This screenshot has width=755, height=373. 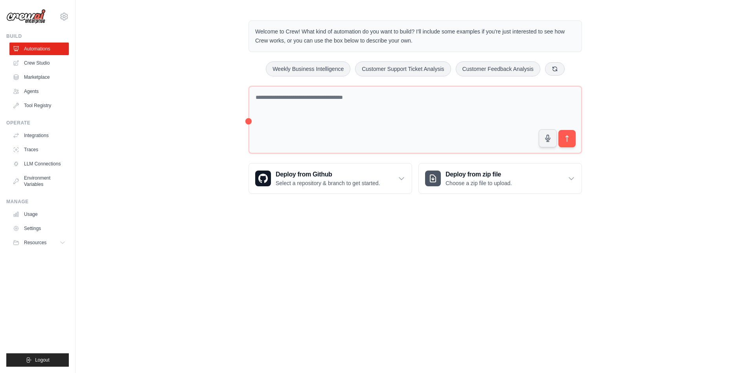 What do you see at coordinates (415, 36) in the screenshot?
I see `p: Welcome to Crew! What kind of automation do you want to build? I'll include some examples if you'...` at bounding box center [415, 36].